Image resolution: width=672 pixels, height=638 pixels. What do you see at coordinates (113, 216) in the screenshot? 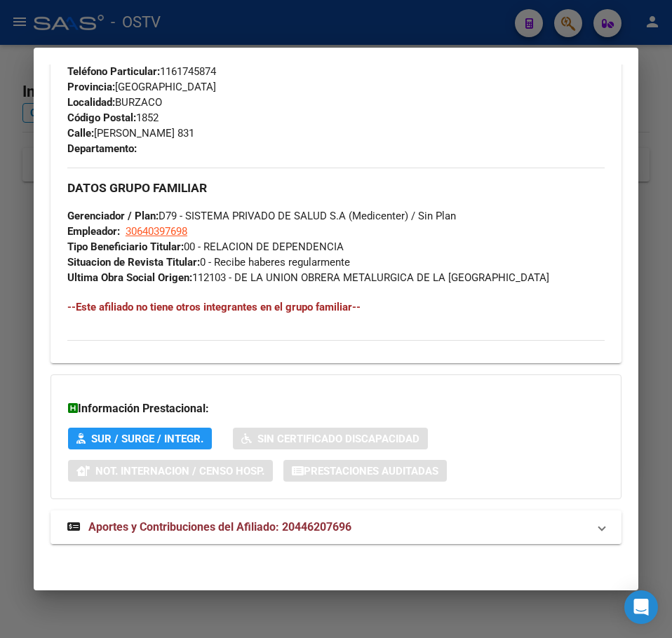
I see `strong: Gerenciador / Plan:` at bounding box center [113, 216].